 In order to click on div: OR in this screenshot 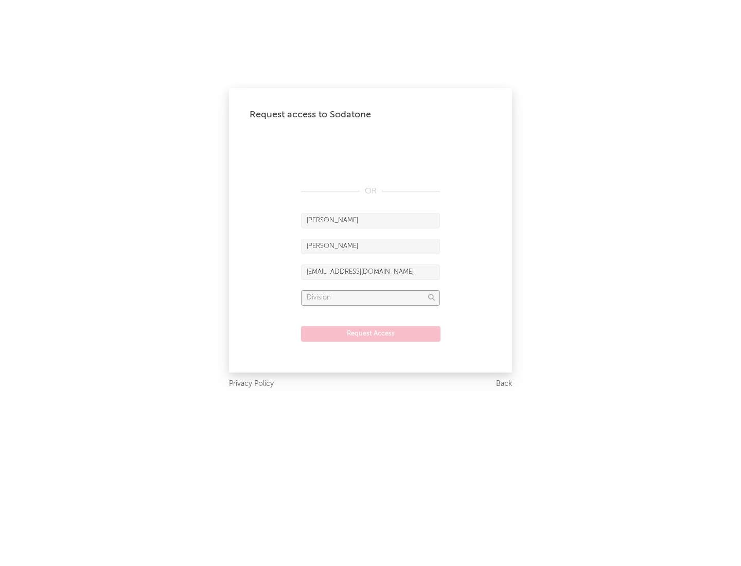, I will do `click(371, 191)`.